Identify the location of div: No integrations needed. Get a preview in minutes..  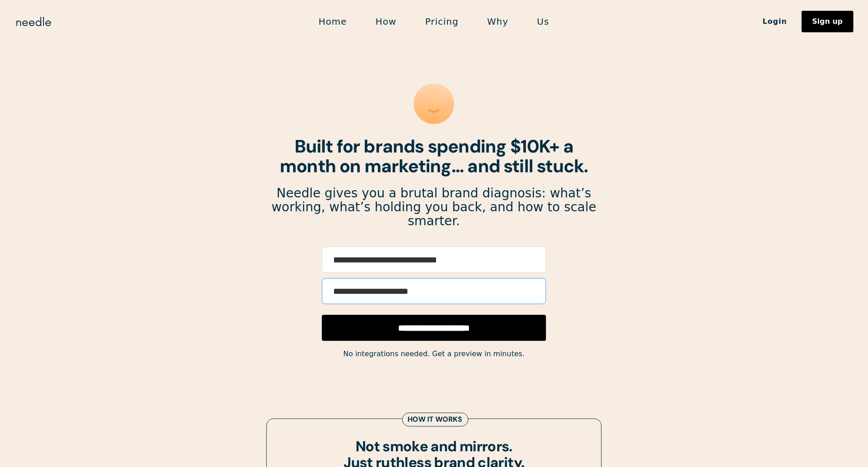
(434, 354).